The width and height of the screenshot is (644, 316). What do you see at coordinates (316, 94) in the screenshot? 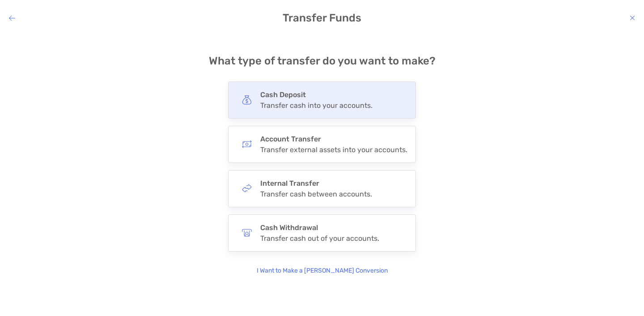
I see `h4: Cash Deposit` at bounding box center [316, 94].